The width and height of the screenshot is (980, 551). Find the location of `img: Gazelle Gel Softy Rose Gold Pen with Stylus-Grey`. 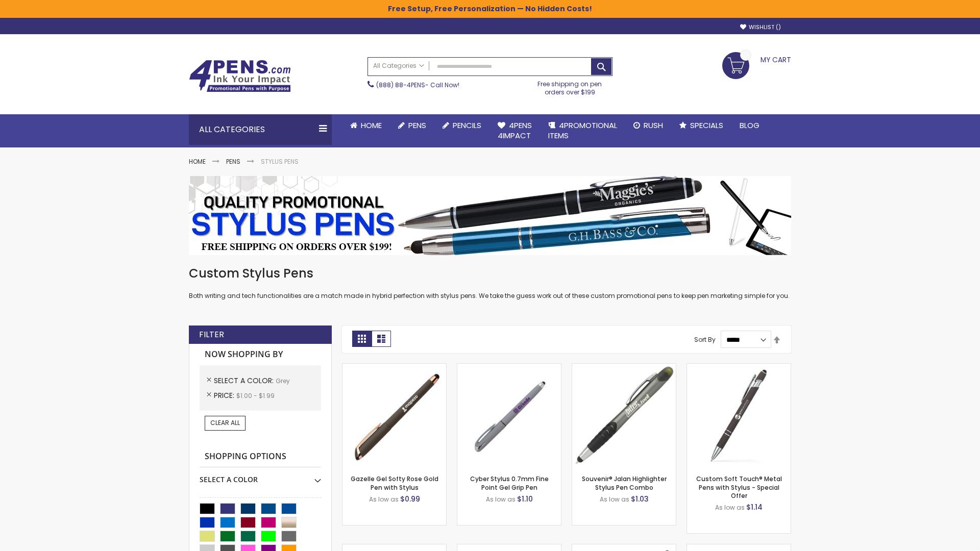

img: Gazelle Gel Softy Rose Gold Pen with Stylus-Grey is located at coordinates (394, 416).